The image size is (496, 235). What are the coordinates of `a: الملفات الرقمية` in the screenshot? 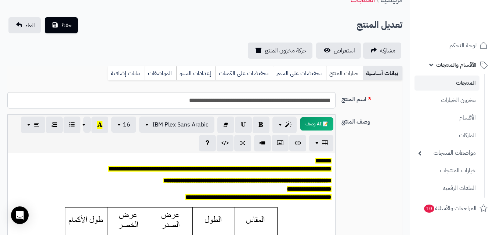 It's located at (447, 188).